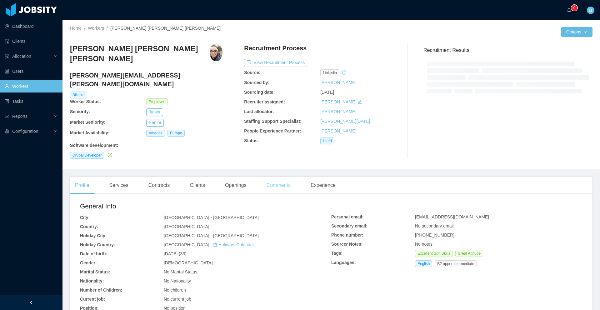 This screenshot has width=600, height=310. Describe the element at coordinates (206, 206) in the screenshot. I see `h2: General Info` at that location.